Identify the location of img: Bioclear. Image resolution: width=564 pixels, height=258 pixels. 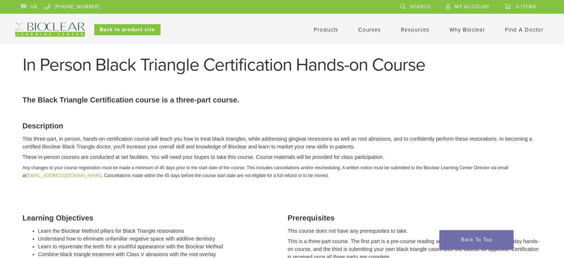
(50, 30).